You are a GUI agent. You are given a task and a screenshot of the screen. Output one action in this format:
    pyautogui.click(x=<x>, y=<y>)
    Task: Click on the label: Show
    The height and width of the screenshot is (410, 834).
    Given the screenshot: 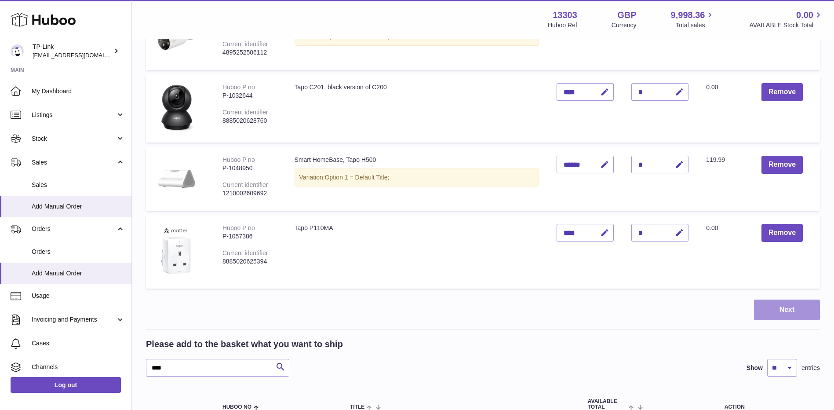 What is the action you would take?
    pyautogui.click(x=755, y=368)
    